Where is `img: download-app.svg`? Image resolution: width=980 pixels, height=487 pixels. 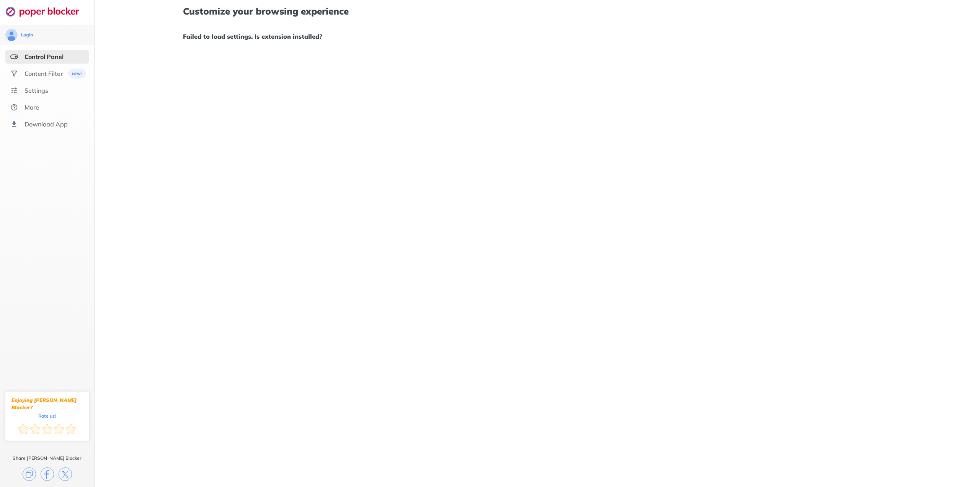
img: download-app.svg is located at coordinates (14, 124).